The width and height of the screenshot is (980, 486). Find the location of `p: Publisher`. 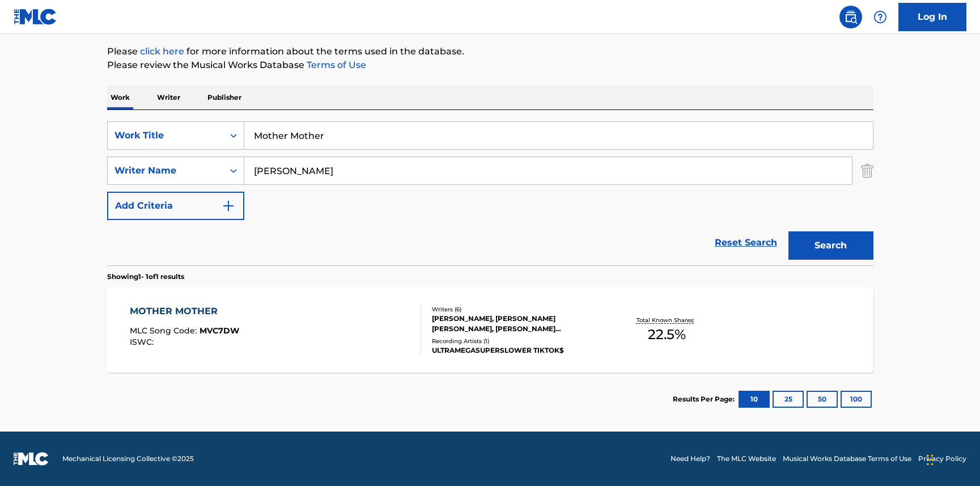

p: Publisher is located at coordinates (225, 98).